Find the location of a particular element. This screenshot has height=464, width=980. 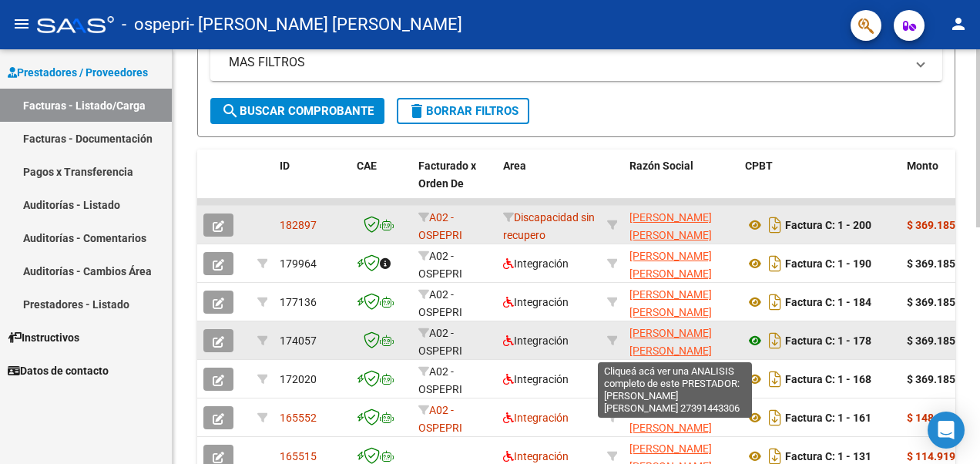

datatable-header-cell: Area is located at coordinates (549, 183).